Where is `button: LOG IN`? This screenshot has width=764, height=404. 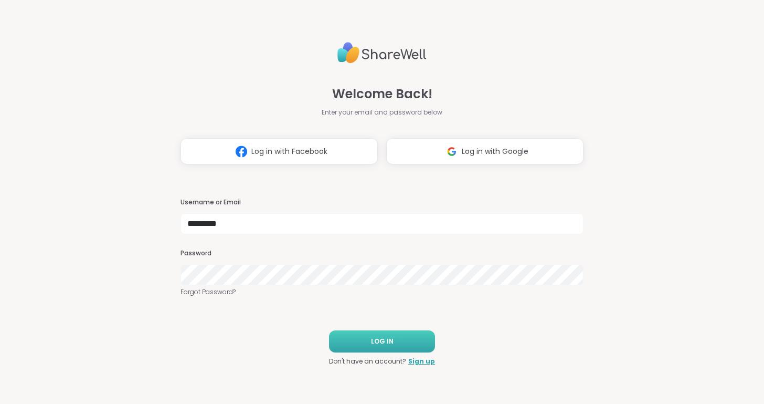 button: LOG IN is located at coordinates (382, 341).